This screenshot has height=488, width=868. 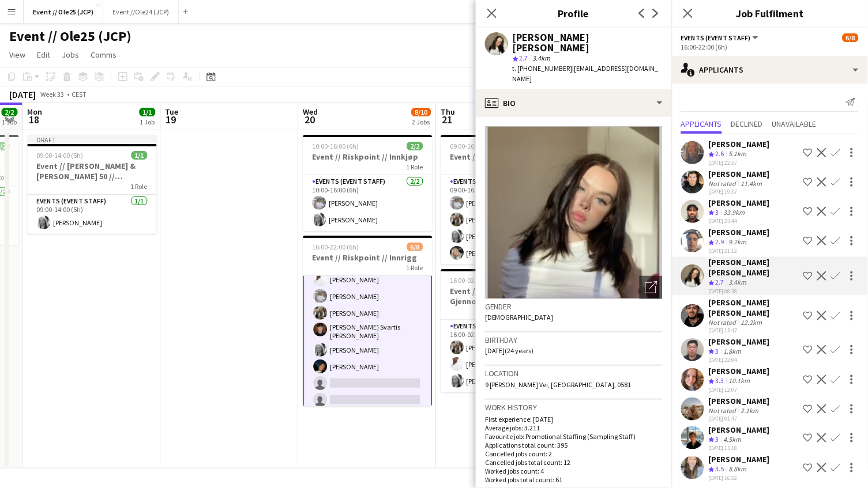 What do you see at coordinates (415, 247) in the screenshot?
I see `span: 6/8` at bounding box center [415, 247].